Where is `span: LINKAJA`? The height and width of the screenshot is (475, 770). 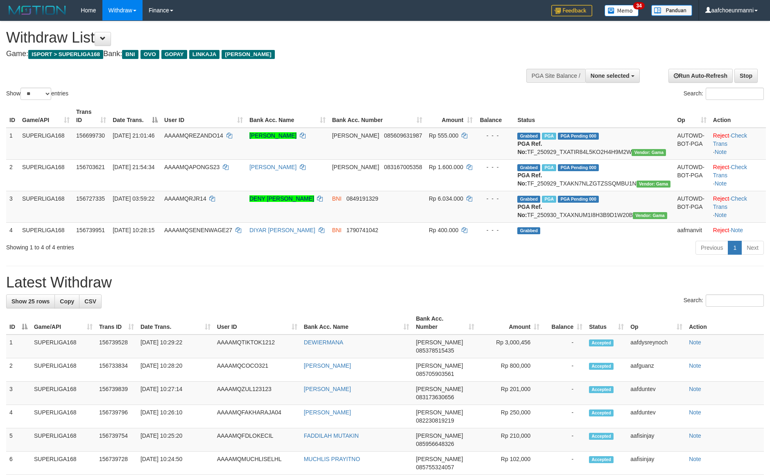 span: LINKAJA is located at coordinates (204, 54).